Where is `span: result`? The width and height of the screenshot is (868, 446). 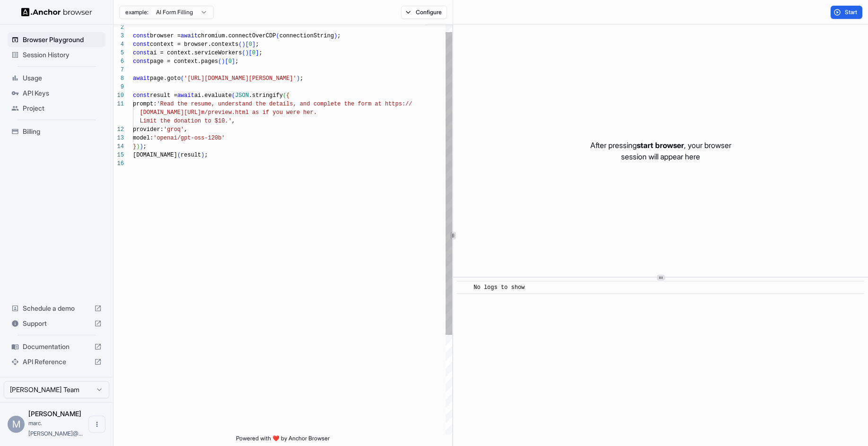 span: result is located at coordinates (191, 155).